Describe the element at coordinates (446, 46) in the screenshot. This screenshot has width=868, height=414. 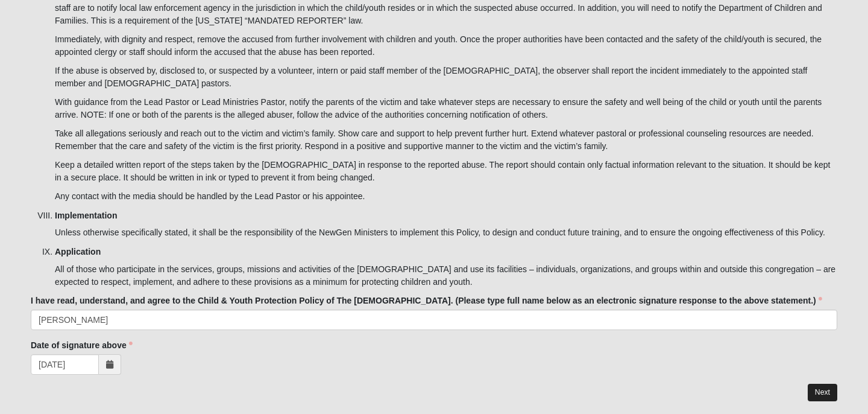
I see `p: Immediately, with dignity and respect, remove the accused from further involvement with children ...` at that location.